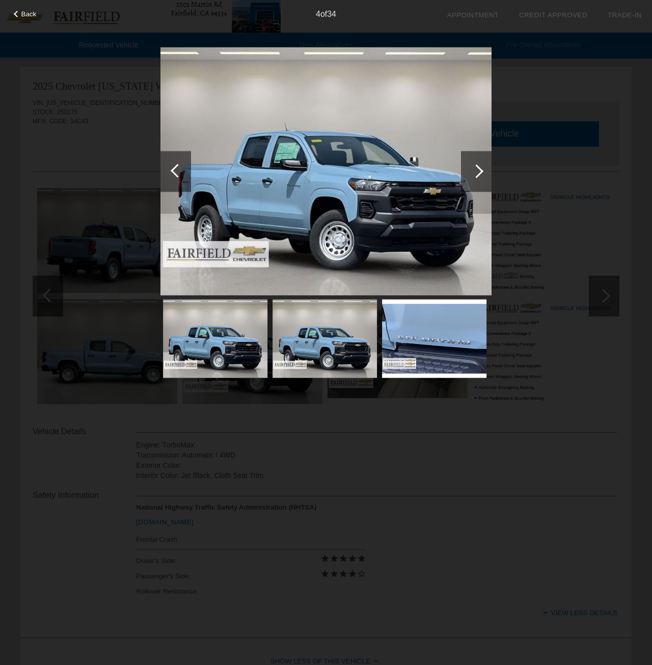  Describe the element at coordinates (318, 14) in the screenshot. I see `span: 4` at that location.